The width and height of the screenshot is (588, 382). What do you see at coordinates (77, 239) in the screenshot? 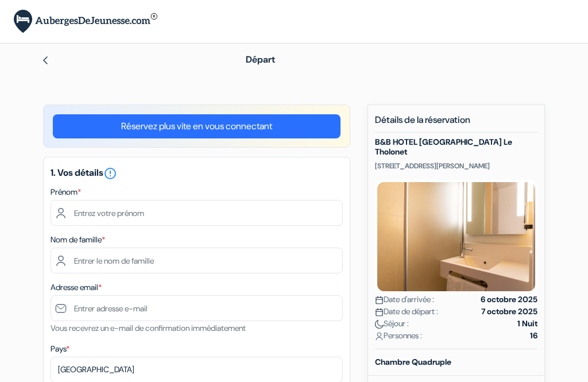
I see `label: Nom de famille` at bounding box center [77, 239].